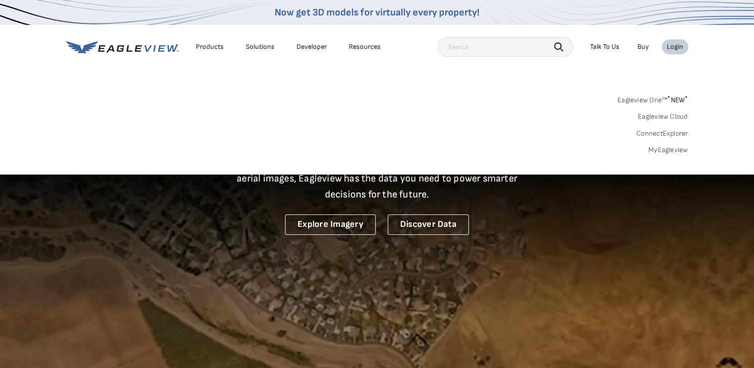  I want to click on div: Resources, so click(365, 47).